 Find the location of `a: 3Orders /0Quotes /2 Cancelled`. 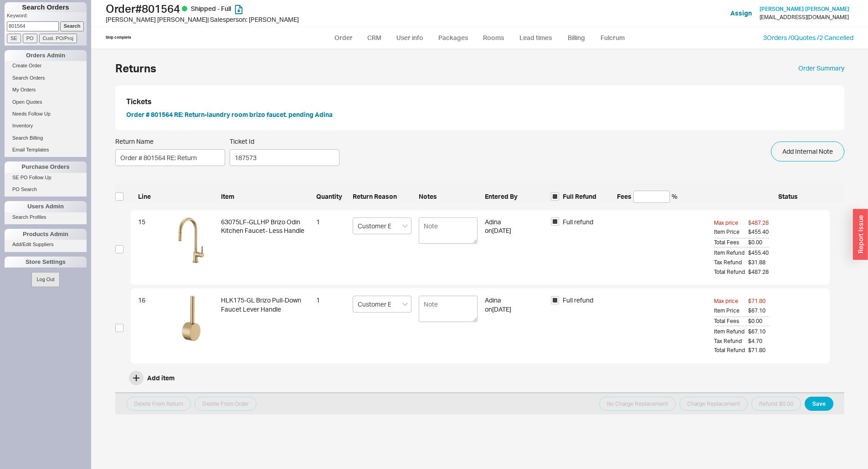

a: 3Orders /0Quotes /2 Cancelled is located at coordinates (808, 38).